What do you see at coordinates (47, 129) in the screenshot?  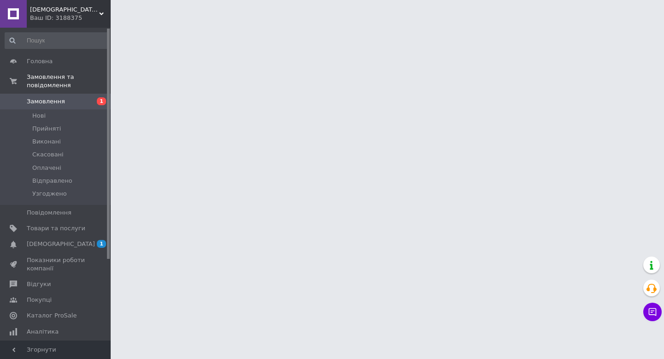 I see `span: Прийняті` at bounding box center [47, 129].